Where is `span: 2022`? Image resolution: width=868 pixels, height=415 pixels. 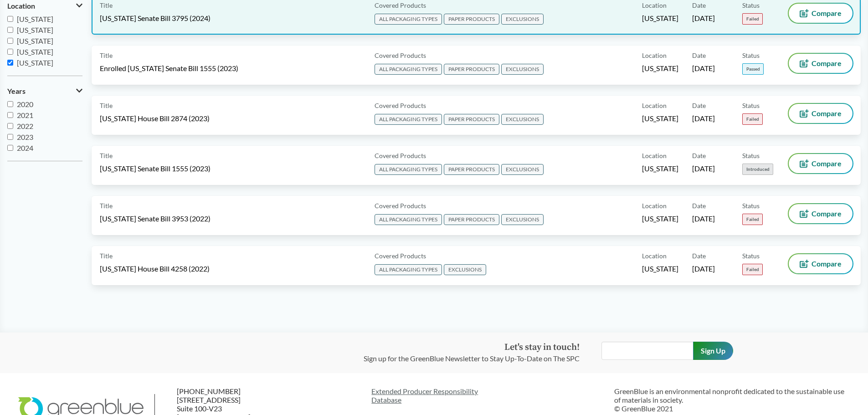 span: 2022 is located at coordinates (25, 126).